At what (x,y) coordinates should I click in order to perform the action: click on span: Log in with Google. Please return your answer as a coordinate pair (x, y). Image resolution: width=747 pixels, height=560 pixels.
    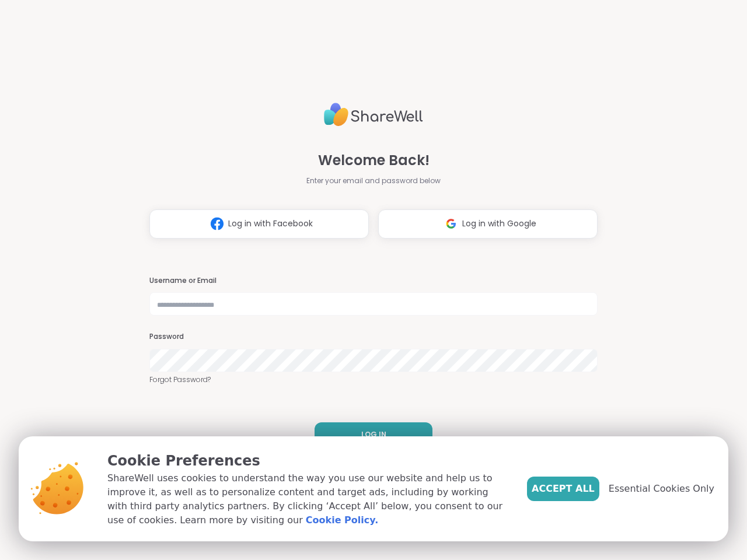
    Looking at the image, I should click on (499, 223).